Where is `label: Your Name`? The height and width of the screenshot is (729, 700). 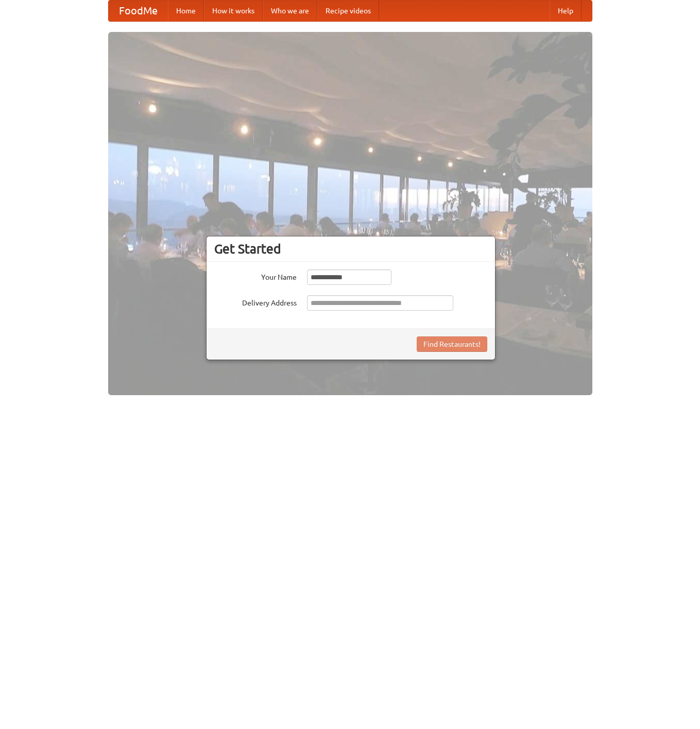 label: Your Name is located at coordinates (256, 275).